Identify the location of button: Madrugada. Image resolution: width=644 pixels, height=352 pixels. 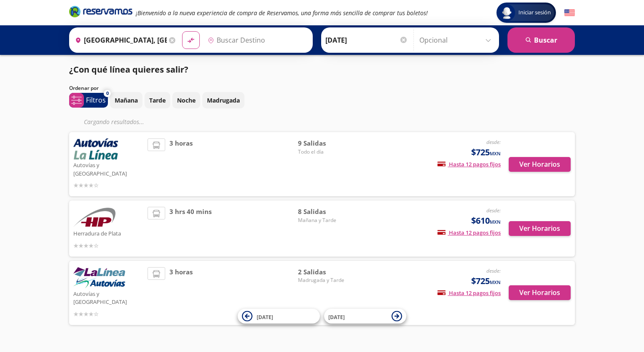
(223, 100).